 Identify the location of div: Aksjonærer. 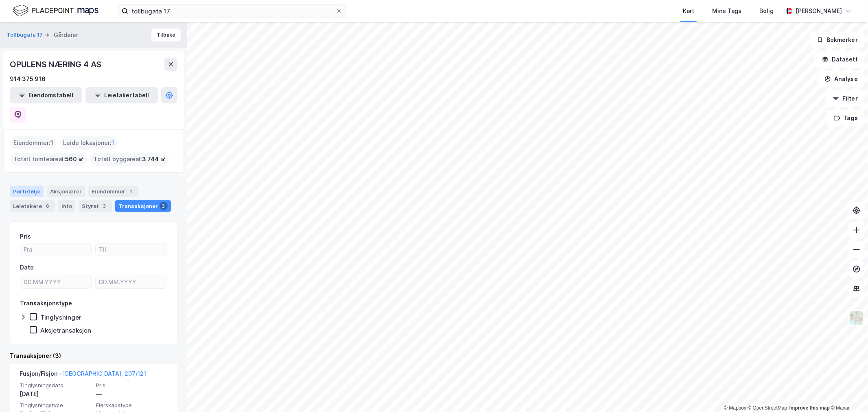
(66, 191).